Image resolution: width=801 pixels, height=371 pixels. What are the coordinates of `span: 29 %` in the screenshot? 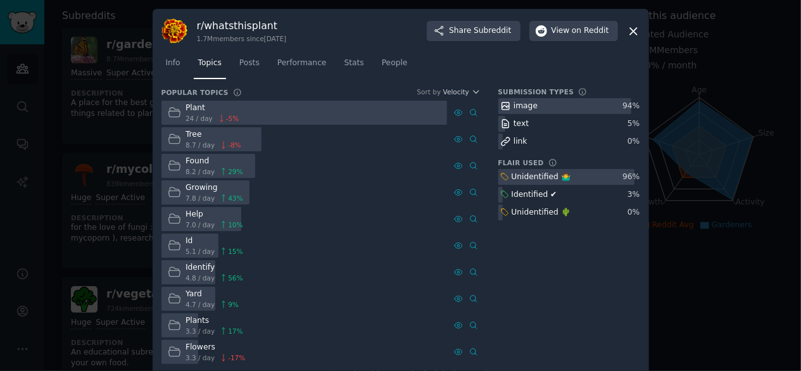 It's located at (235, 172).